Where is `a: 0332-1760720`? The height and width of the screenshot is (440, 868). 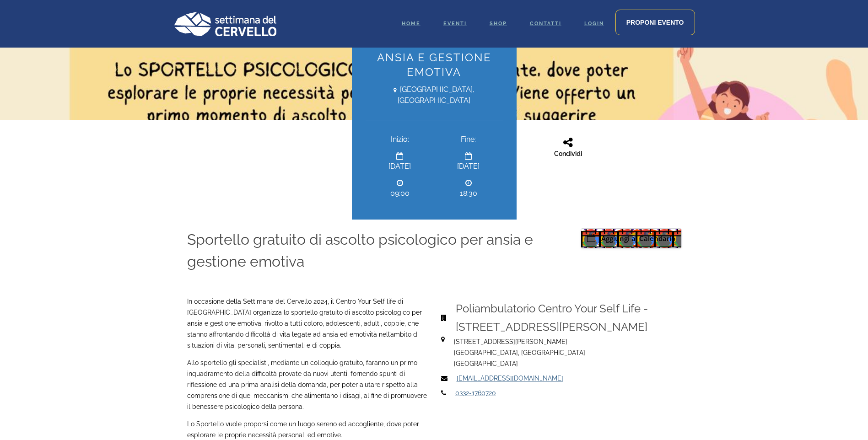 a: 0332-1760720 is located at coordinates (475, 393).